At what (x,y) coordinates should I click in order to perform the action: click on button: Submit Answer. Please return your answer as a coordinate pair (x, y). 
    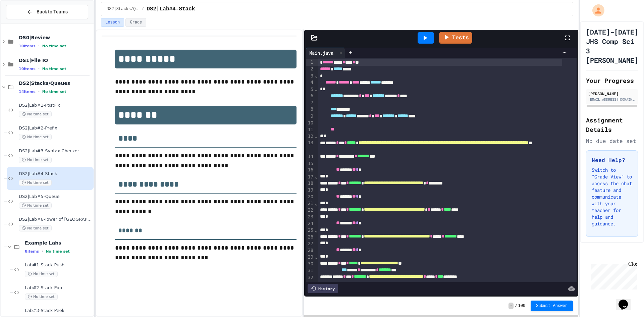
    Looking at the image, I should click on (552, 306).